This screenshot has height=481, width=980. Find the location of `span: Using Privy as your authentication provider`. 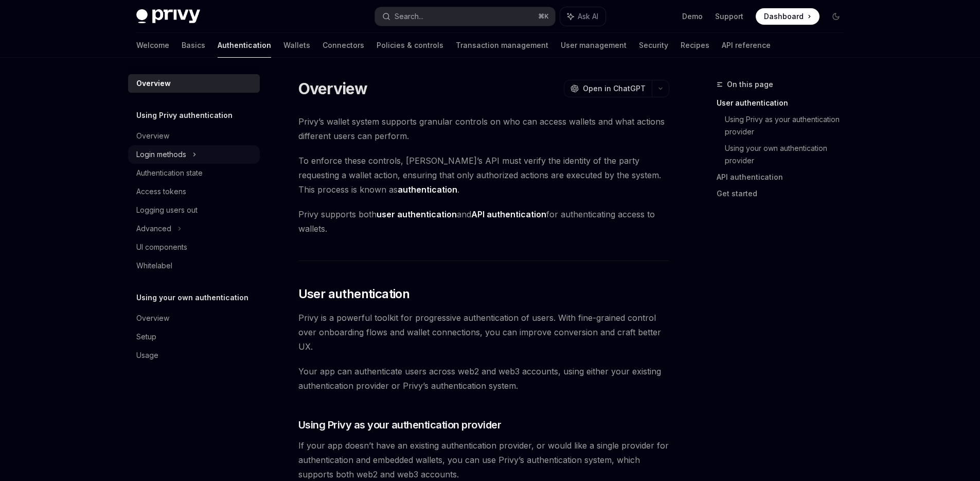

span: Using Privy as your authentication provider is located at coordinates (400, 424).